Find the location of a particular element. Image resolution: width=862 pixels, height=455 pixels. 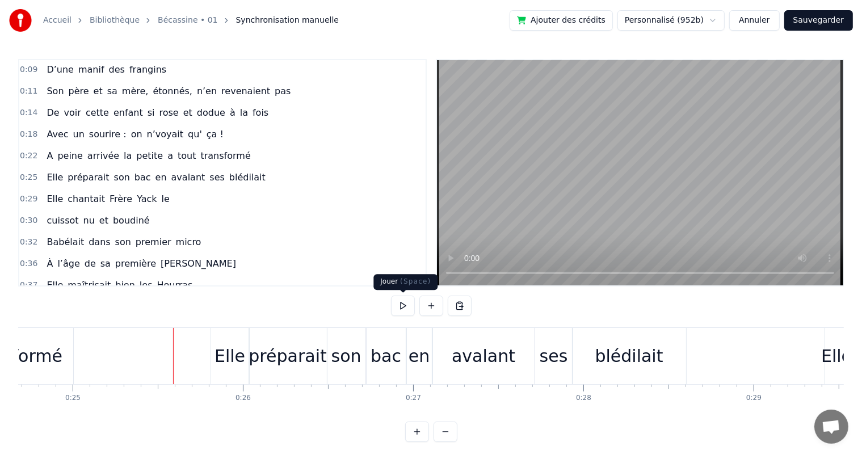

button: Sauvegarder is located at coordinates (819, 20).